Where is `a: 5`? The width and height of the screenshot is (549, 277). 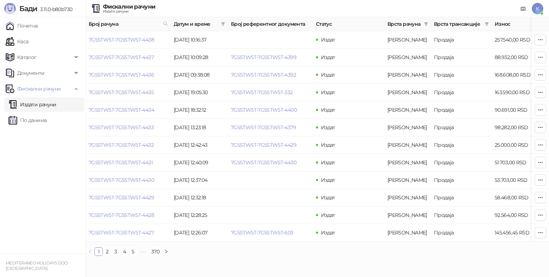 a: 5 is located at coordinates (133, 251).